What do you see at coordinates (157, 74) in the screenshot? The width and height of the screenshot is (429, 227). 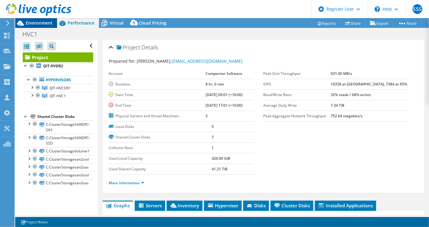 I see `label: Account` at bounding box center [157, 74].